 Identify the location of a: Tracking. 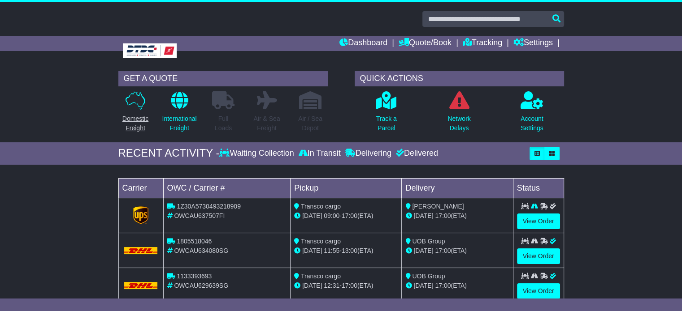
(482, 43).